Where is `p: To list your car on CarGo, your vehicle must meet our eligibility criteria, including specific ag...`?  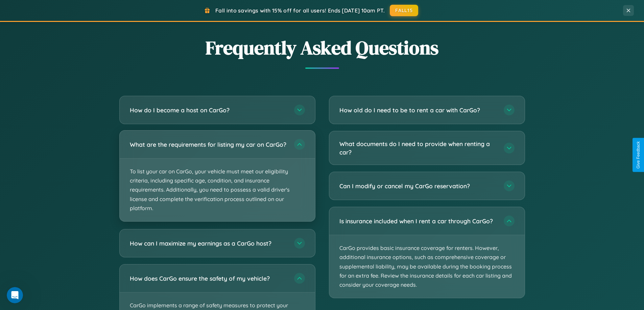 p: To list your car on CarGo, your vehicle must meet our eligibility criteria, including specific ag... is located at coordinates (217, 190).